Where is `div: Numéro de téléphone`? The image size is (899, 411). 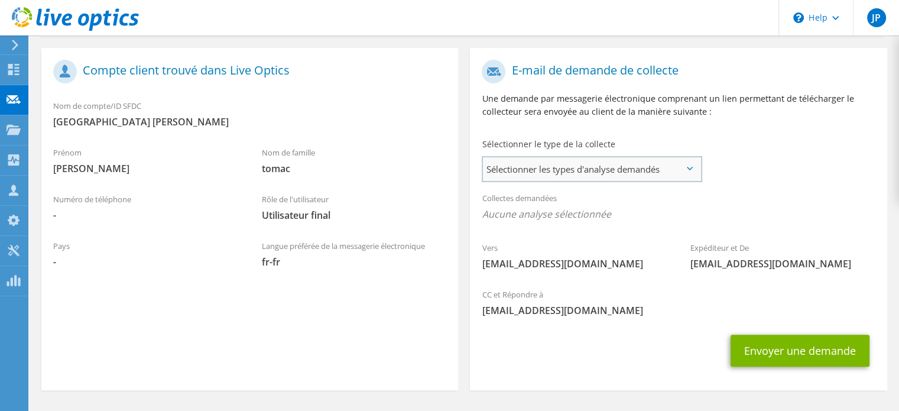 div: Numéro de téléphone is located at coordinates (145, 207).